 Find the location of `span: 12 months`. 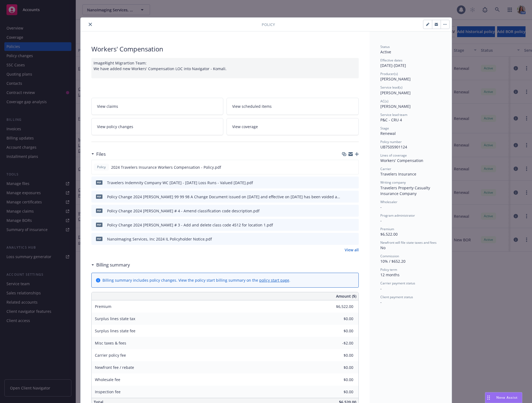

span: 12 months is located at coordinates (390, 274).